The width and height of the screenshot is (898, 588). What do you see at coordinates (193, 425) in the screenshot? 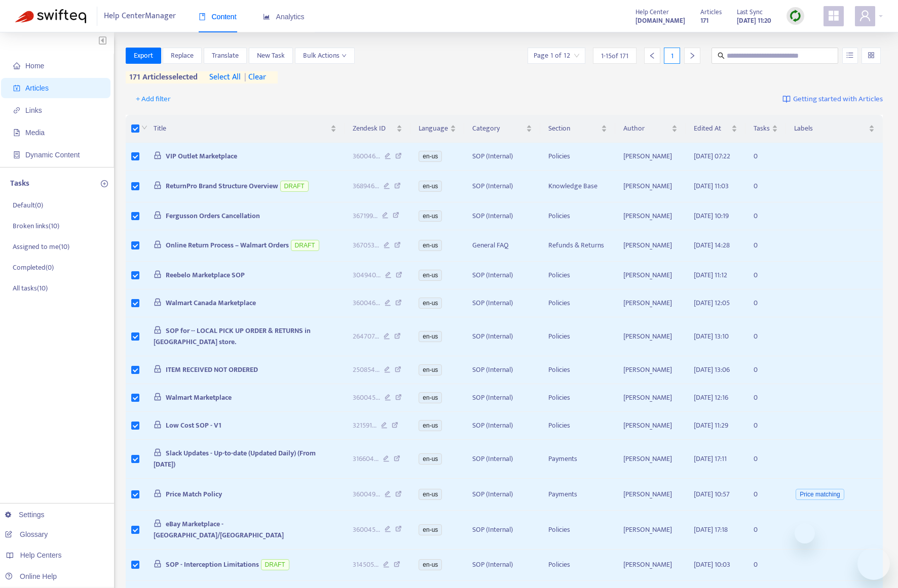
I see `span: Low Cost SOP - V1` at bounding box center [193, 425].